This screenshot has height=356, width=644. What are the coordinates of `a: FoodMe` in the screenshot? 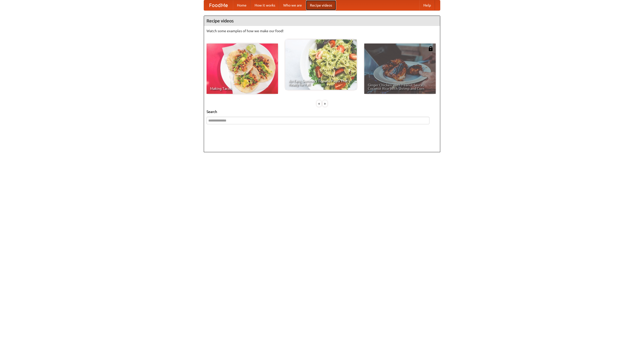 It's located at (218, 5).